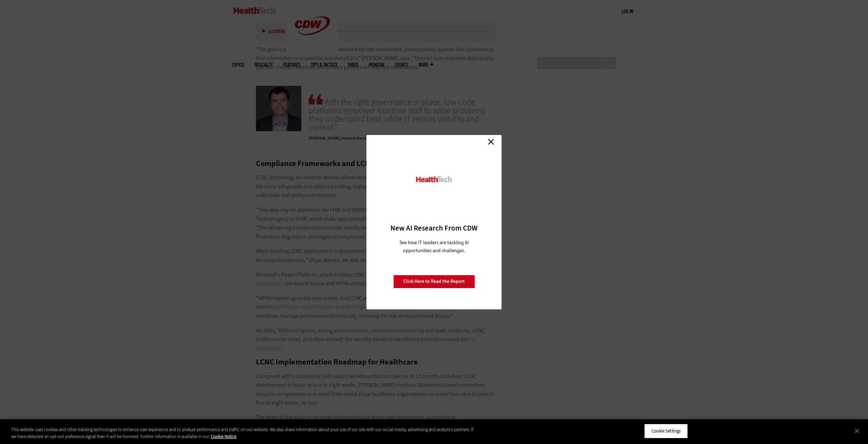  I want to click on h3: New AI Research From CDW, so click(434, 228).